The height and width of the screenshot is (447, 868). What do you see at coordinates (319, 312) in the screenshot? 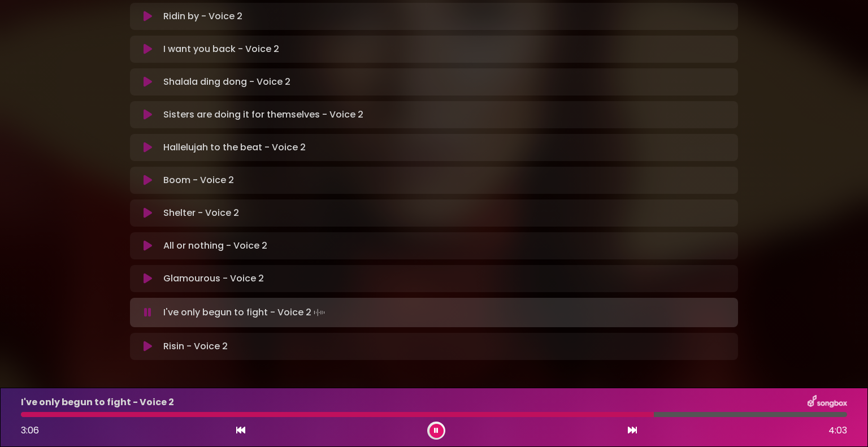
I see `img: waveform4.gif` at bounding box center [319, 312].